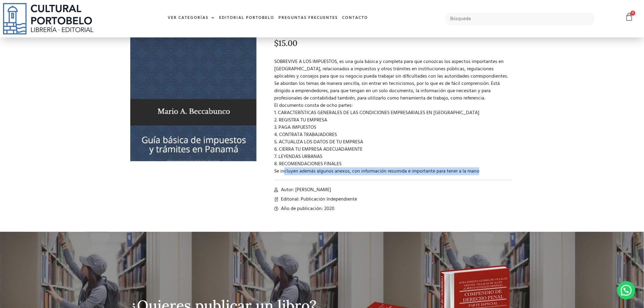 Image resolution: width=644 pixels, height=308 pixels. What do you see at coordinates (355, 18) in the screenshot?
I see `a: Contacto` at bounding box center [355, 18].